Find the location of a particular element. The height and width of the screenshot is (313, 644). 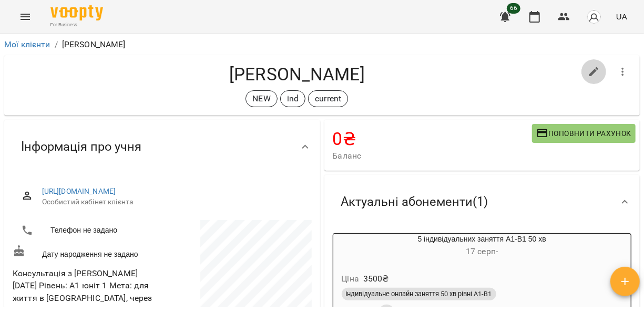

div: Інформація про учня is located at coordinates (162, 147).